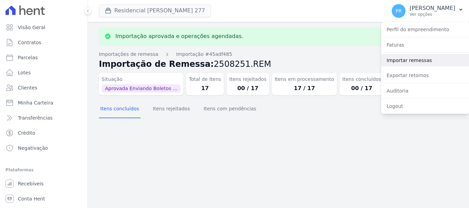 The height and width of the screenshot is (208, 469). Describe the element at coordinates (278, 64) in the screenshot. I see `h2: Importação de Remessa:` at that location.